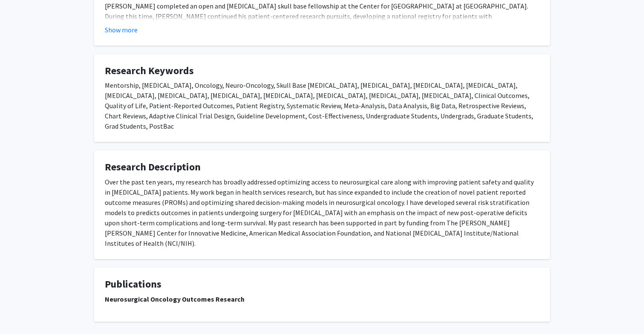 This screenshot has height=334, width=644. Describe the element at coordinates (322, 213) in the screenshot. I see `div: Over the past ten years, my research has broadly addressed optimizing access to neurosurgical car...` at that location.